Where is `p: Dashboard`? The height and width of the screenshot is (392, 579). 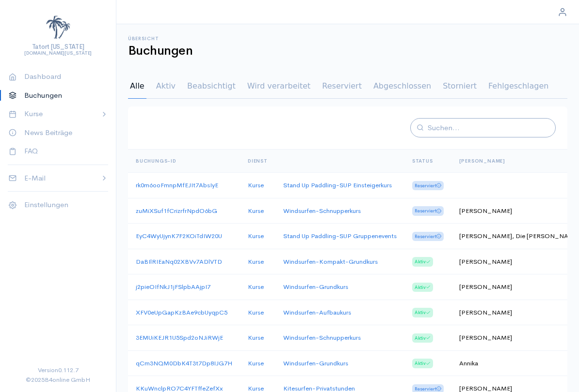 p: Dashboard is located at coordinates (62, 76).